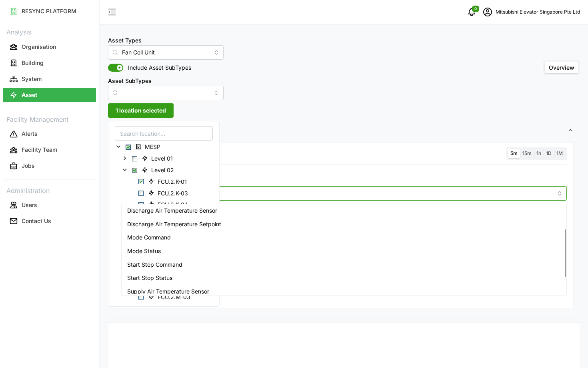 This screenshot has height=368, width=588. I want to click on span: Select Level 01, so click(135, 158).